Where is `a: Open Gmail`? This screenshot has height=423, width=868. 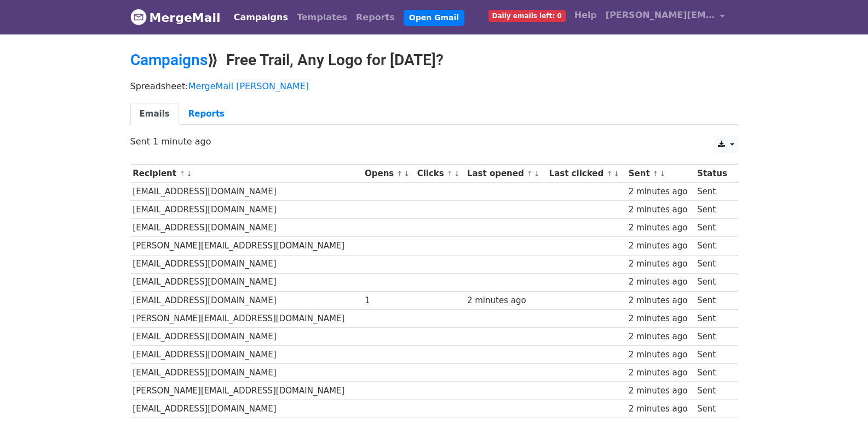 a: Open Gmail is located at coordinates (434, 18).